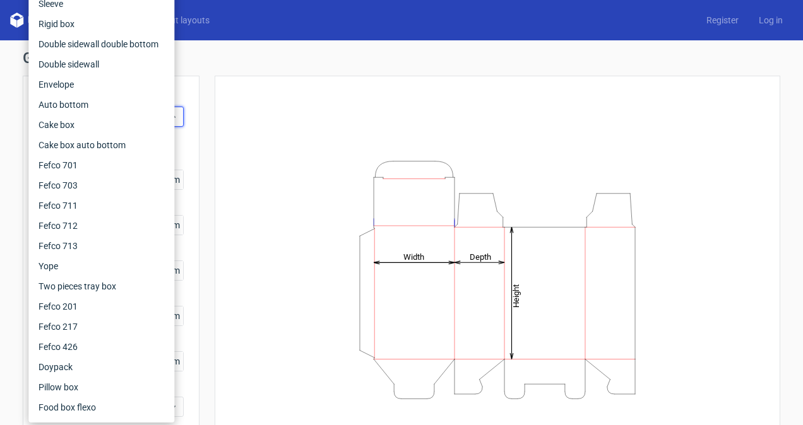 This screenshot has width=803, height=425. Describe the element at coordinates (101, 286) in the screenshot. I see `div: Two pieces tray box` at that location.